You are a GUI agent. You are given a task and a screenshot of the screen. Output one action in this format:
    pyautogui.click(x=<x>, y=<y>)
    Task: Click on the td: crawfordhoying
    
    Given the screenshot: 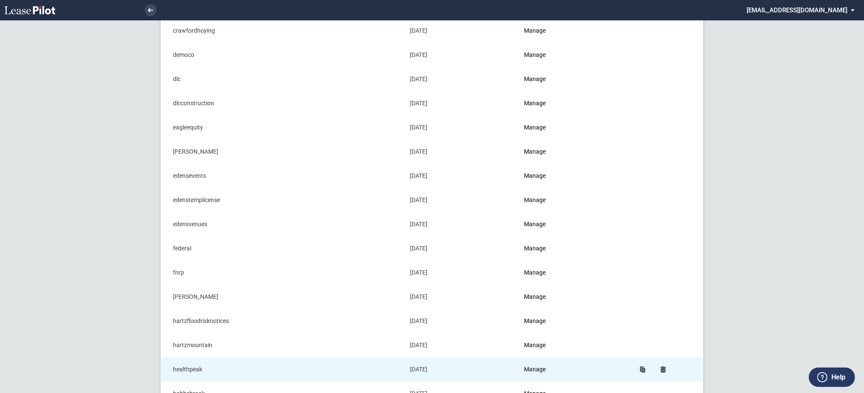 What is the action you would take?
    pyautogui.click(x=283, y=31)
    